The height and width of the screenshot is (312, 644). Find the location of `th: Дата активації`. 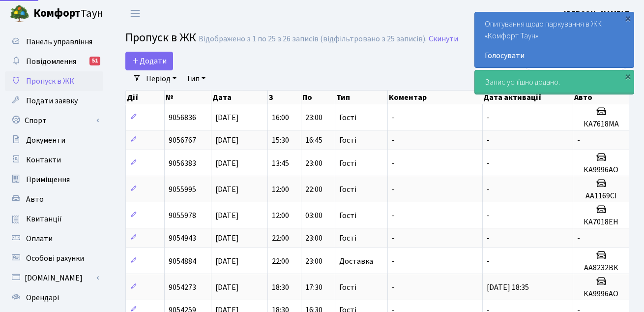

th: Дата активації is located at coordinates (527, 98).